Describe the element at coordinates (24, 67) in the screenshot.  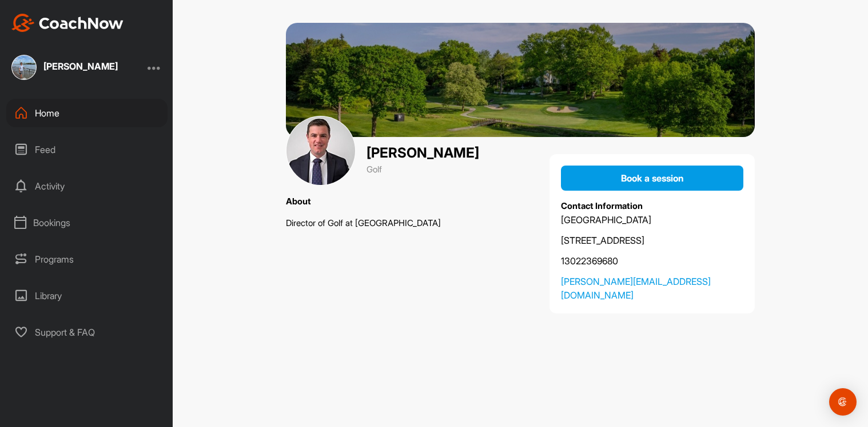
I see `img: square_f098b0a6326cbcabace69c16c6b27f41.jpg` at that location.